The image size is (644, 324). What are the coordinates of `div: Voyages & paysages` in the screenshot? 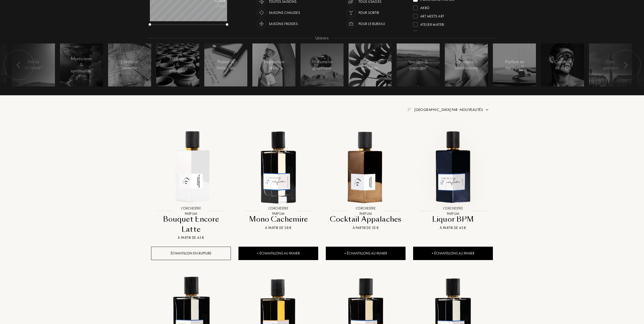 It's located at (418, 65).